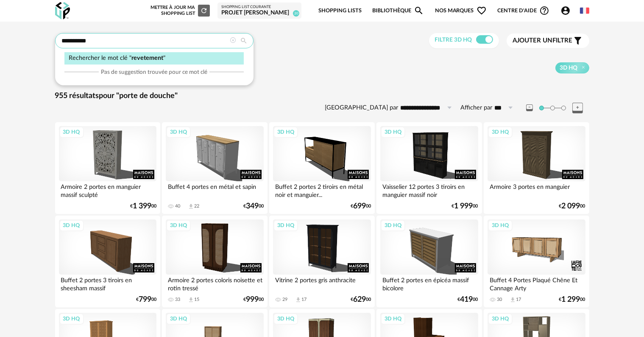 Image resolution: width=644 pixels, height=337 pixels. What do you see at coordinates (533, 40) in the screenshot?
I see `span: Ajouter un` at bounding box center [533, 40].